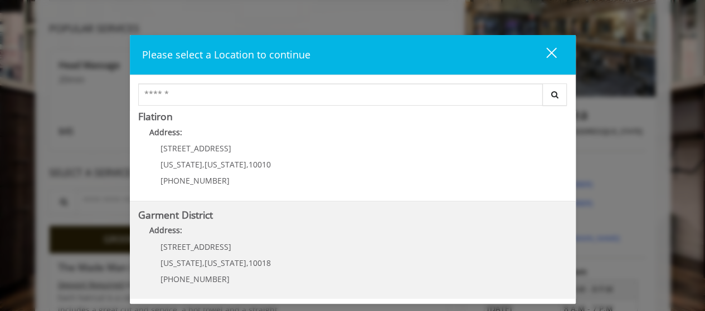 This screenshot has width=705, height=311. I want to click on div: Center Select, so click(353, 97).